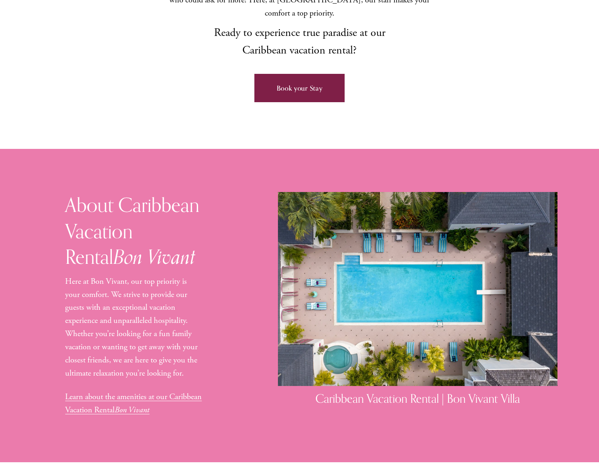 The image size is (599, 475). I want to click on a: Book your Stay, so click(300, 88).